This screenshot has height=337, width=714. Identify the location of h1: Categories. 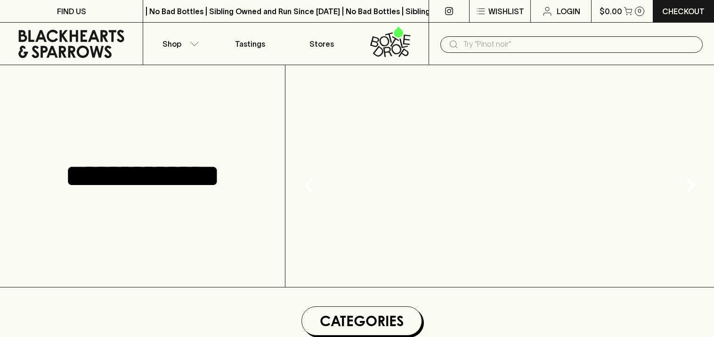
(362, 320).